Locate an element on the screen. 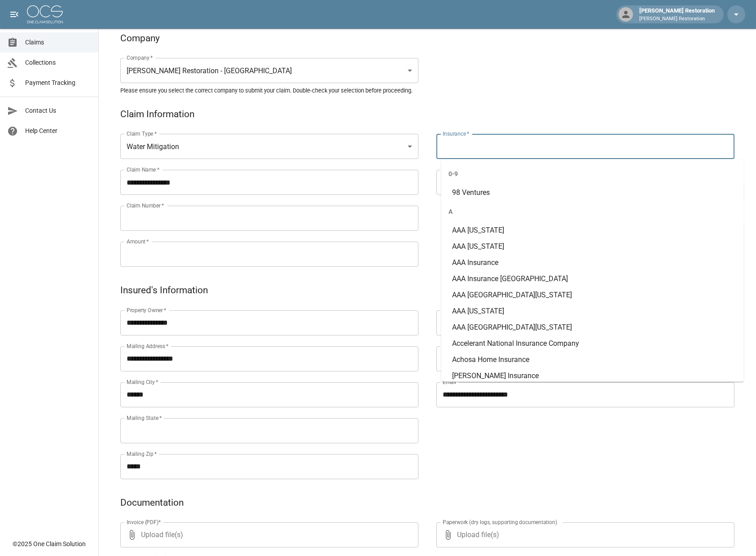 The image size is (756, 556). label: Claim Name is located at coordinates (143, 169).